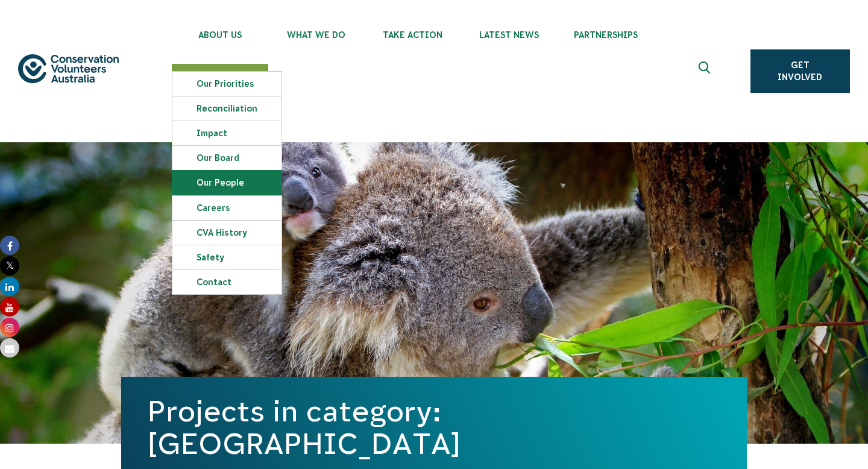 This screenshot has height=469, width=868. Describe the element at coordinates (226, 282) in the screenshot. I see `a: Contact` at that location.